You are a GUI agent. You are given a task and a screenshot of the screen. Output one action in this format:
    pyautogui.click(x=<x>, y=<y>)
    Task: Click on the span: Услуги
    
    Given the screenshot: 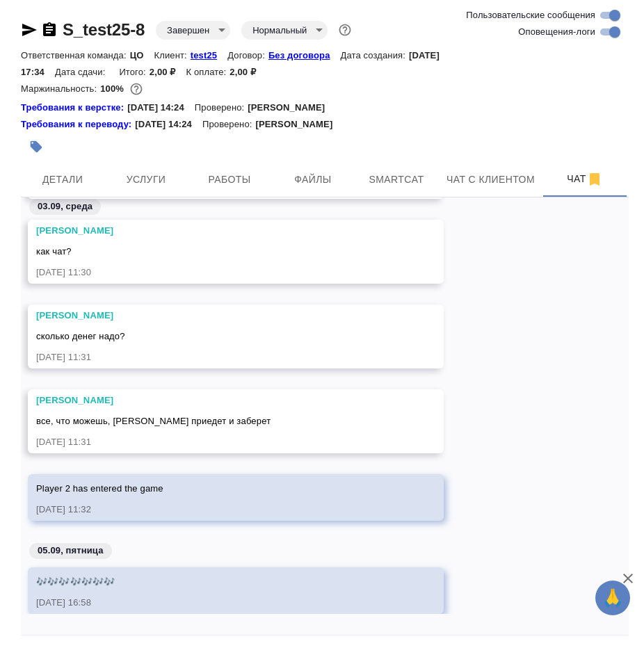 What is the action you would take?
    pyautogui.click(x=146, y=180)
    